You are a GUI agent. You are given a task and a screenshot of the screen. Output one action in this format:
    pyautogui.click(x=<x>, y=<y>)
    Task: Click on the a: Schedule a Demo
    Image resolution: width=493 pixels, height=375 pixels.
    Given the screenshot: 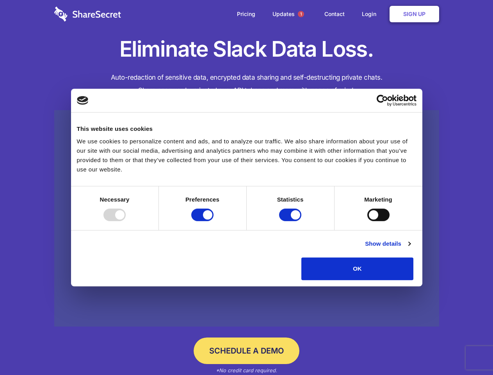 What is the action you would take?
    pyautogui.click(x=246, y=350)
    